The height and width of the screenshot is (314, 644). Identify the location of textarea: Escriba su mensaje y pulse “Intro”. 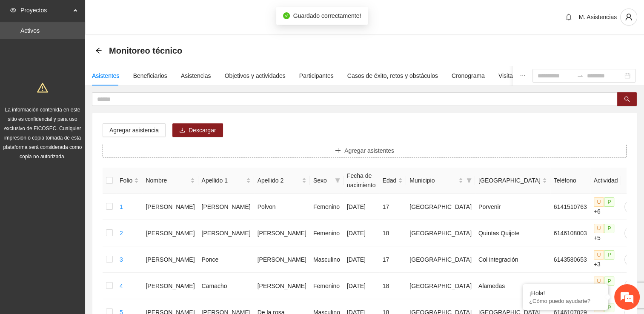
(83, 232).